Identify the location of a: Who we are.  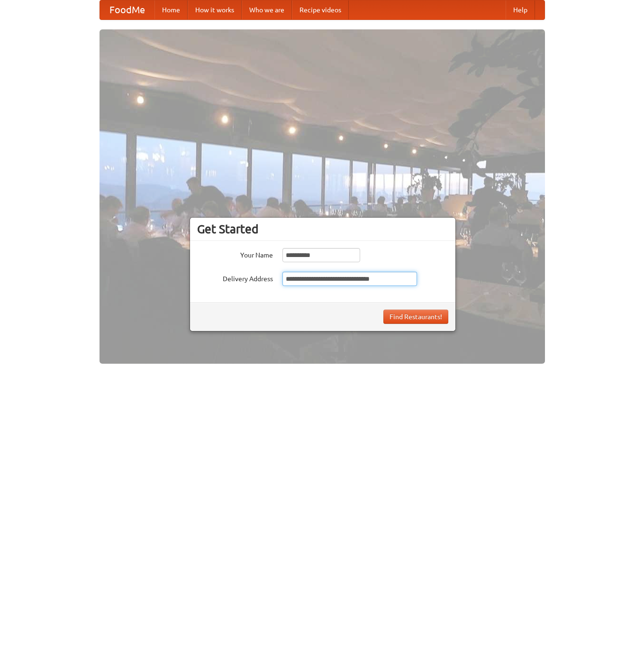
(266, 10).